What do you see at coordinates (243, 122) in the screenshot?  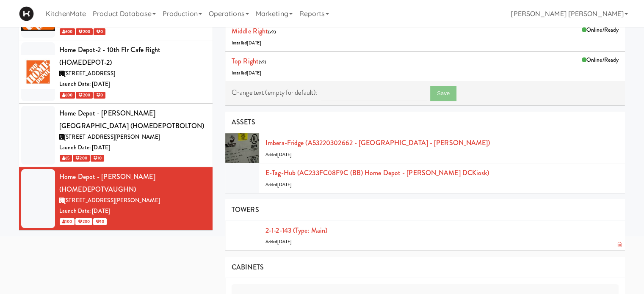 I see `span: ASSETS` at bounding box center [243, 122].